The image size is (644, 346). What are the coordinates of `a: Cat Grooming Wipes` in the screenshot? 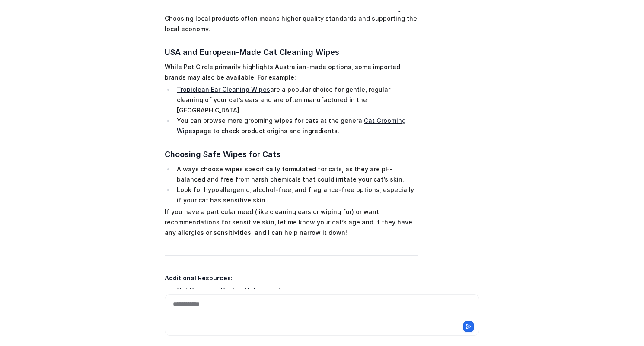 It's located at (291, 125).